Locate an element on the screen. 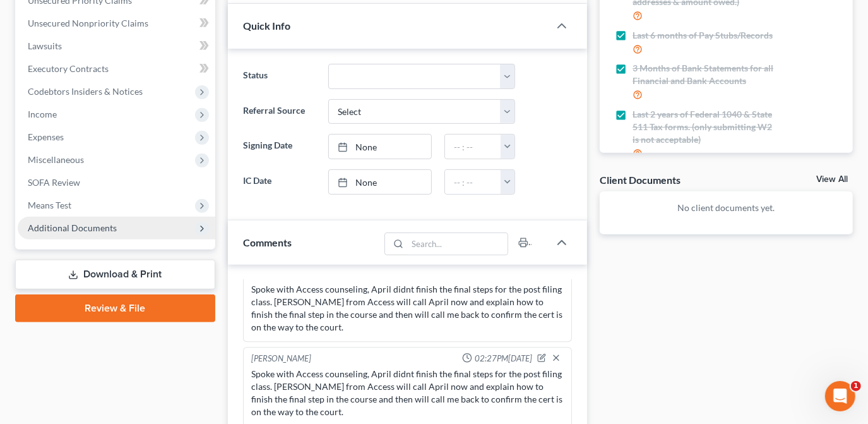 The image size is (868, 424). span: Last 2 years of Federal 1040 & State 511 Tax forms. (only submitting W2 is not acceptable) is located at coordinates (706, 127).